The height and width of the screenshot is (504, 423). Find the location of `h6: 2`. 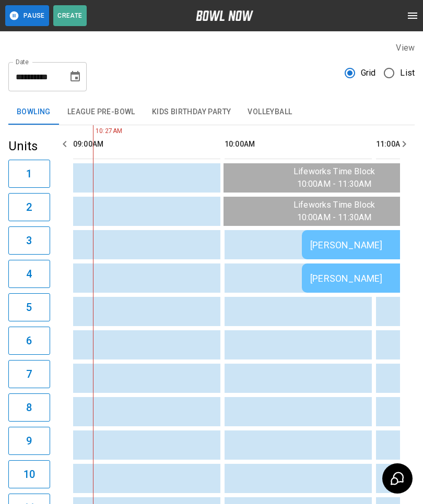

h6: 2 is located at coordinates (29, 207).